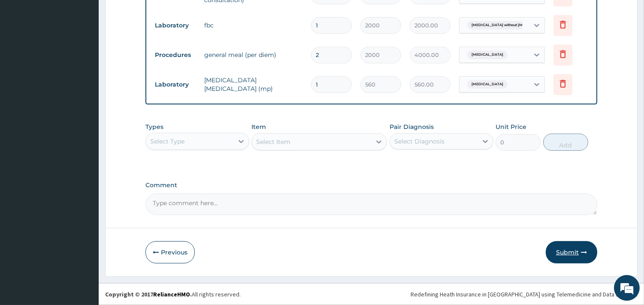  I want to click on img: d_794563401_company_1708531726252_794563401, so click(26, 54).